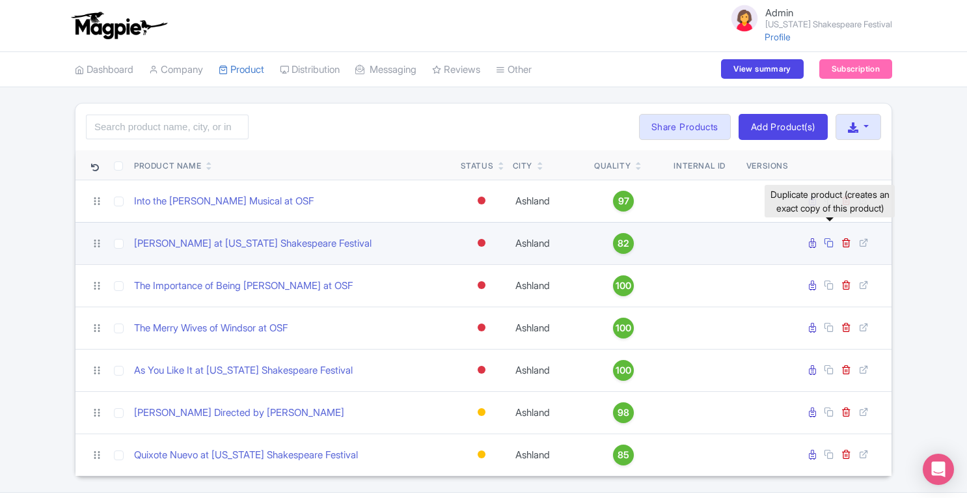 The height and width of the screenshot is (498, 967). What do you see at coordinates (783, 127) in the screenshot?
I see `a: Add Product(s)` at bounding box center [783, 127].